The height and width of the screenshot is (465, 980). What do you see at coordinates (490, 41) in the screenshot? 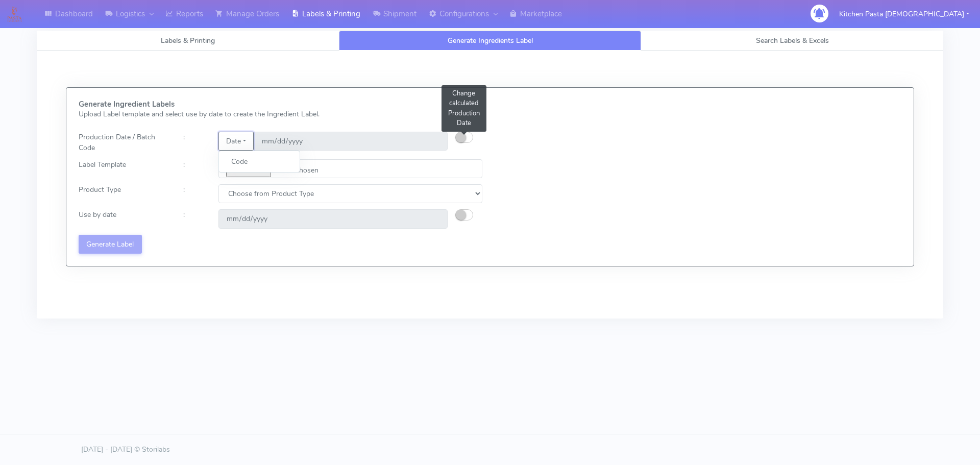
I see `ul: Tabs` at bounding box center [490, 41].